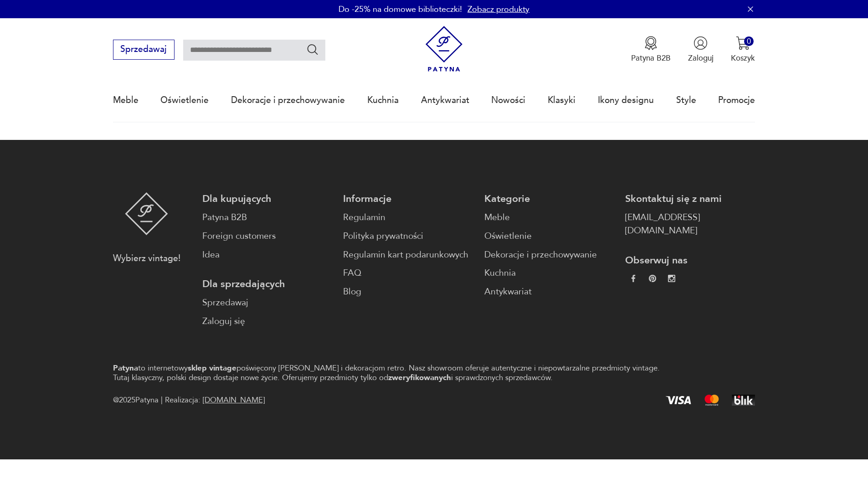  Describe the element at coordinates (650, 58) in the screenshot. I see `p: Patyna B2B` at that location.